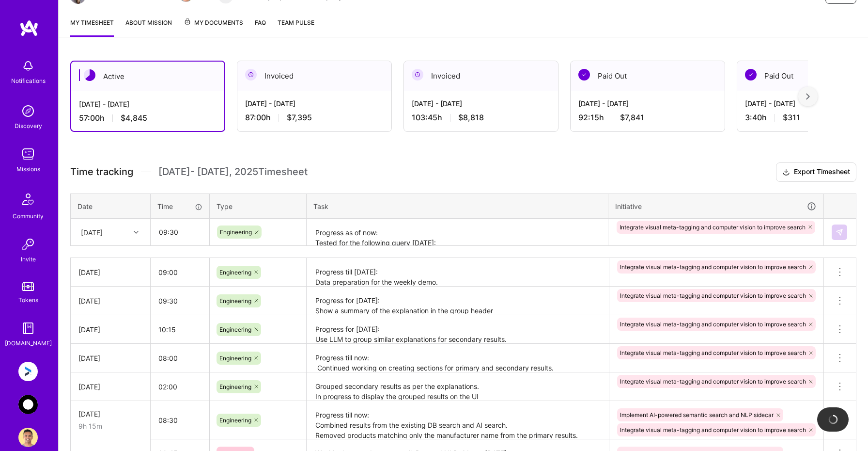 The height and width of the screenshot is (451, 868). I want to click on th: Date, so click(111, 206).